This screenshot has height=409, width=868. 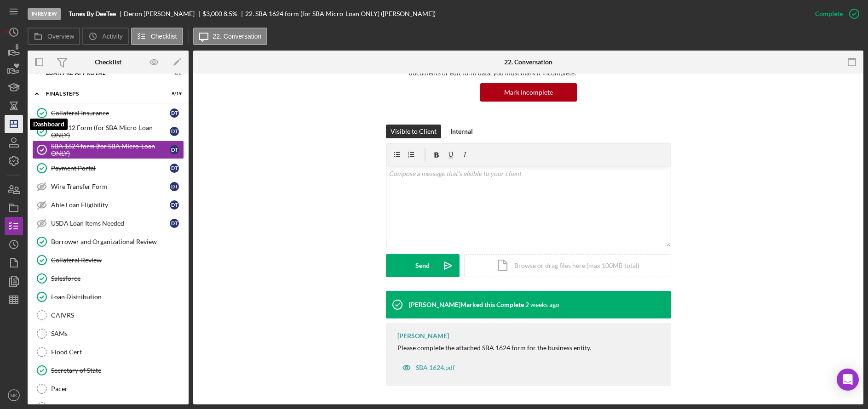 What do you see at coordinates (44, 14) in the screenshot?
I see `div: In Review` at bounding box center [44, 14].